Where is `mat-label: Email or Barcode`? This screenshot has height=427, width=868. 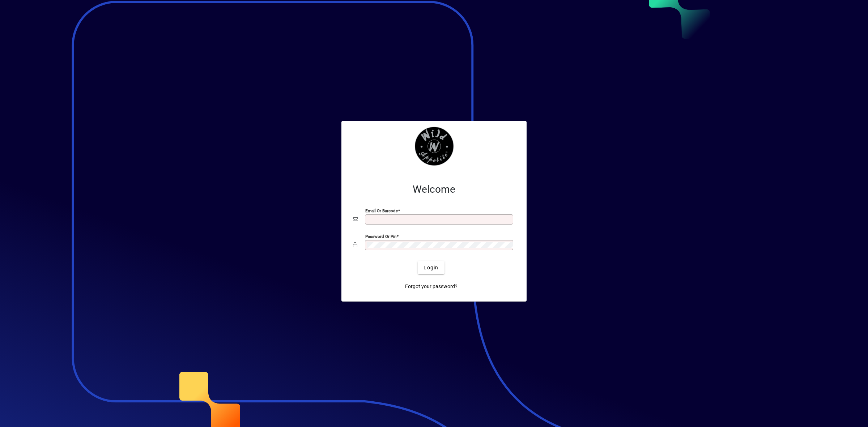
mat-label: Email or Barcode is located at coordinates (381, 211).